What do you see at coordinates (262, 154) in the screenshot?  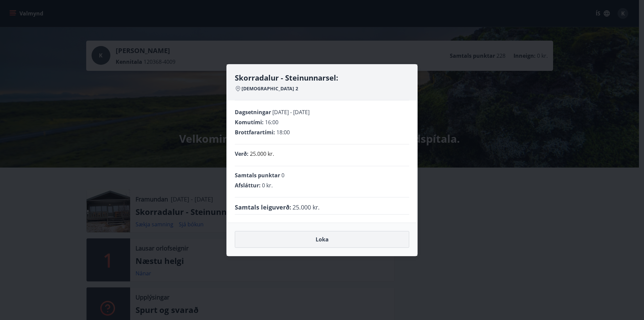 I see `p: 25.000 kr.` at bounding box center [262, 154].